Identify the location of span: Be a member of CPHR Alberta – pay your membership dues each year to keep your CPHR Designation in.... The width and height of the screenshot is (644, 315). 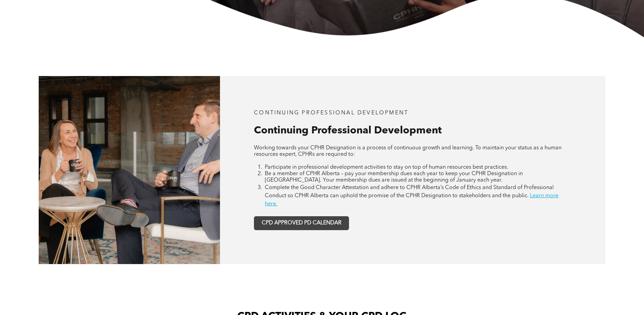
(394, 177).